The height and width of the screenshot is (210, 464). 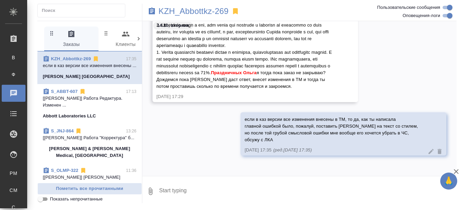 What do you see at coordinates (14, 74) in the screenshot?
I see `span: Ф` at bounding box center [14, 74].